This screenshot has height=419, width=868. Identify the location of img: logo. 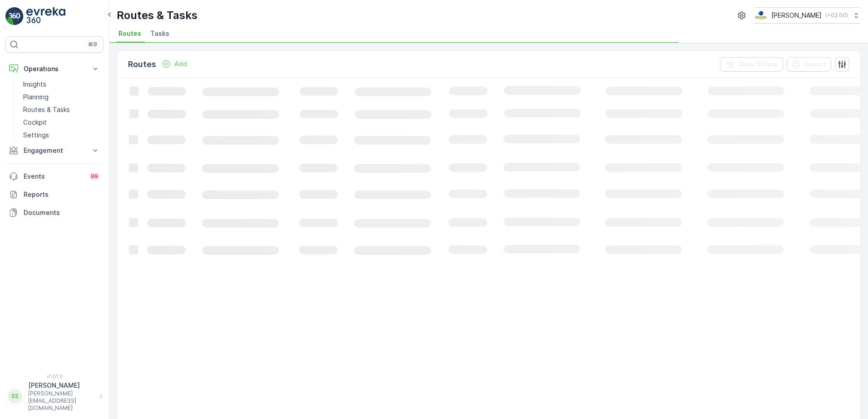
(15, 16).